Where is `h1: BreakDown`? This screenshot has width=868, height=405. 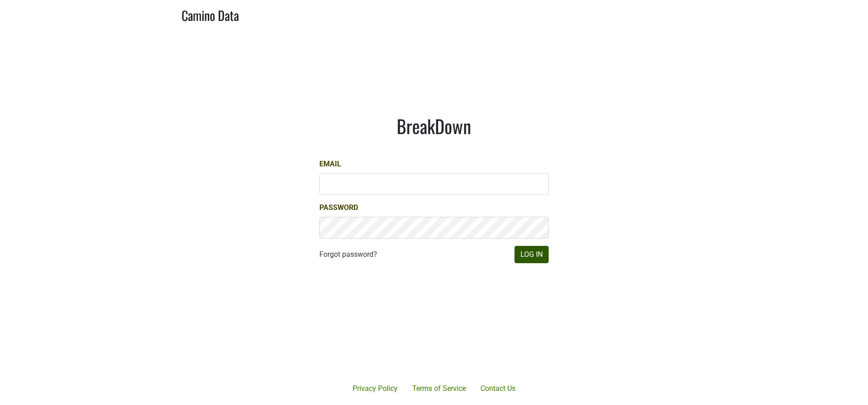
h1: BreakDown is located at coordinates (434, 126).